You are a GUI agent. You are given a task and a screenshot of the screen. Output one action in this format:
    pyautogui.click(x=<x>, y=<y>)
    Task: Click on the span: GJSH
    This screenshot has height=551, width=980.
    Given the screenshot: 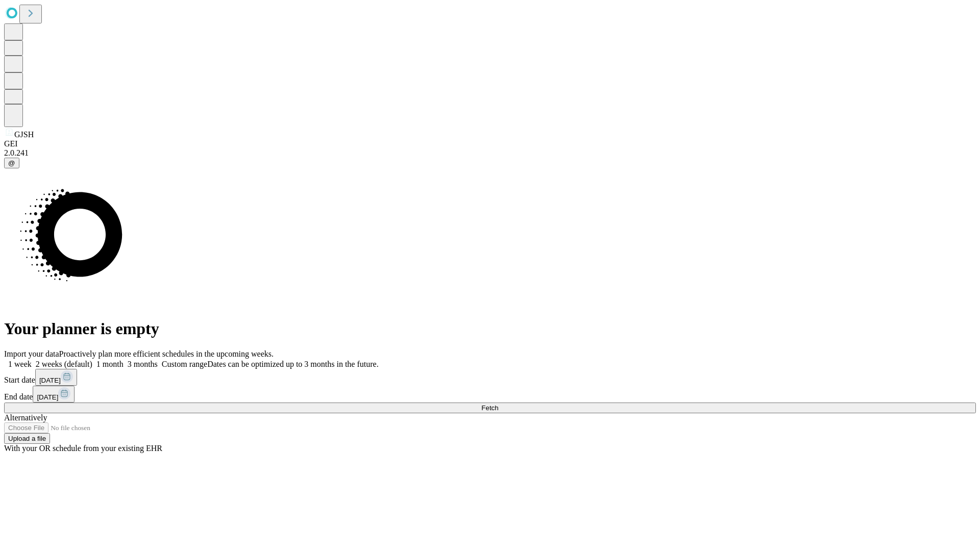 What is the action you would take?
    pyautogui.click(x=24, y=134)
    